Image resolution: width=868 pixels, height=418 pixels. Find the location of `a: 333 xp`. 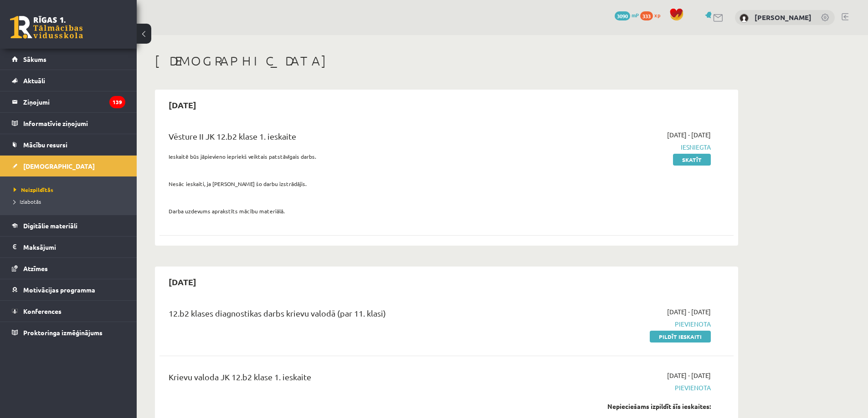

a: 333 xp is located at coordinates (652, 15).